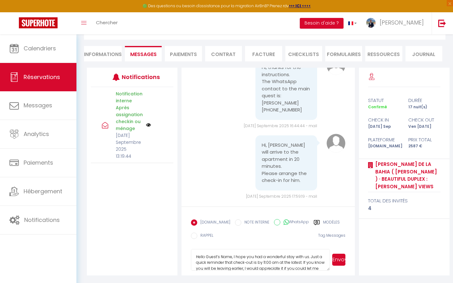  Describe the element at coordinates (107, 22) in the screenshot. I see `span: Chercher` at that location.